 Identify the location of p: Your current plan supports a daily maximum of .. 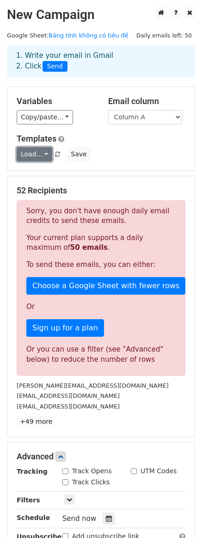
(101, 243).